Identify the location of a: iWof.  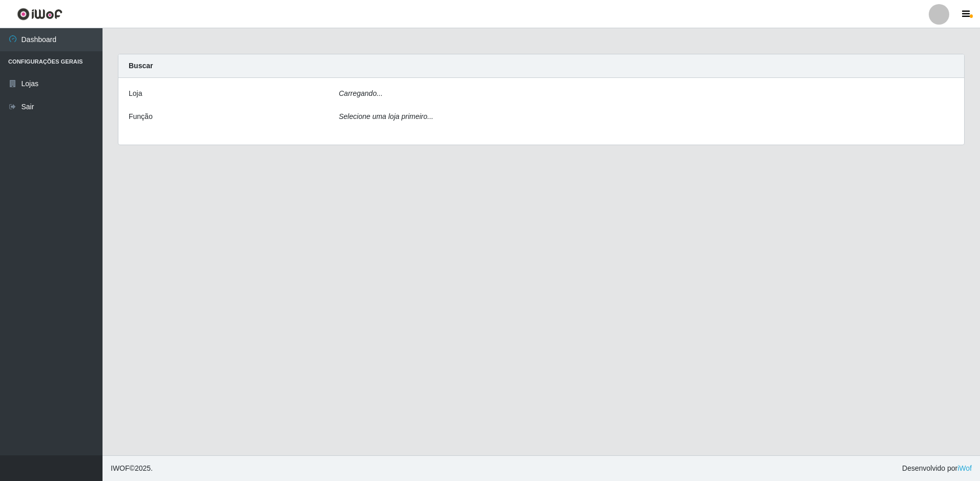
(964, 468).